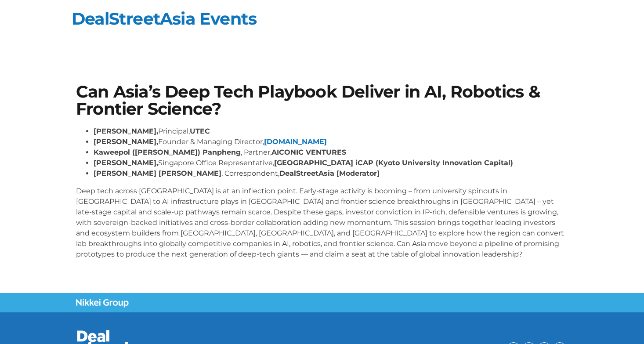 The width and height of the screenshot is (644, 344). I want to click on li: Principal,, so click(331, 131).